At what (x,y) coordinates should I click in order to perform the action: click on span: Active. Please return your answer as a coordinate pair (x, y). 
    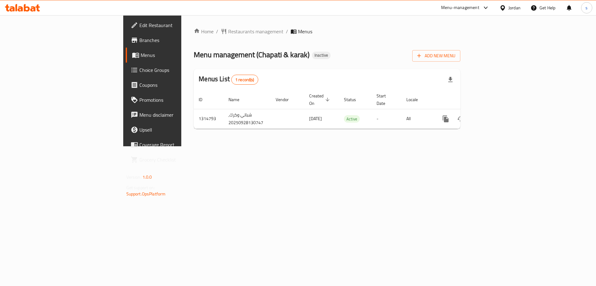
    Looking at the image, I should click on (352, 119).